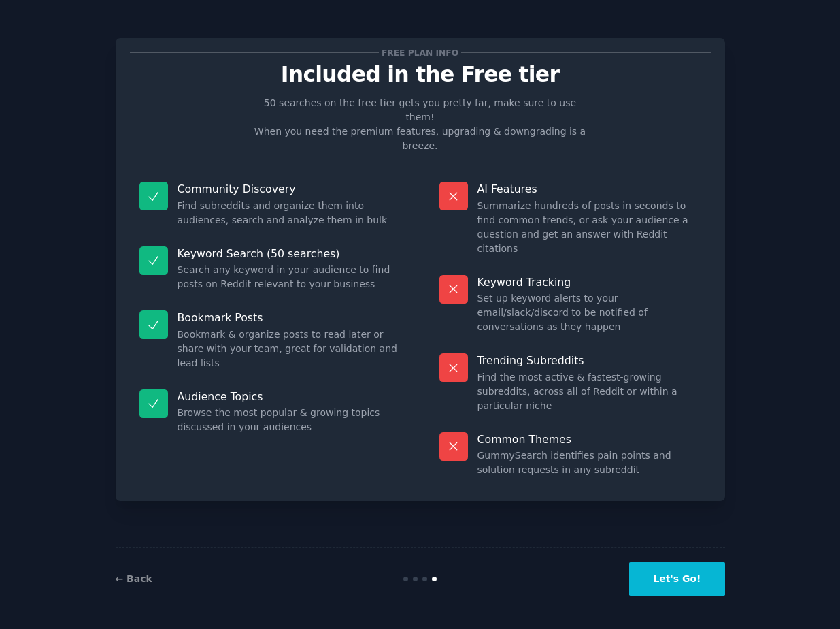 Image resolution: width=840 pixels, height=629 pixels. Describe the element at coordinates (289, 348) in the screenshot. I see `dd: Bookmark & organize posts to read later or share with your team, great for validation and lead lists` at that location.